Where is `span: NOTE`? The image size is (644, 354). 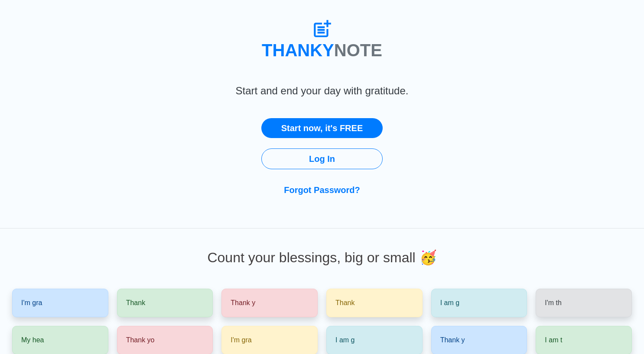 span: NOTE is located at coordinates (358, 50).